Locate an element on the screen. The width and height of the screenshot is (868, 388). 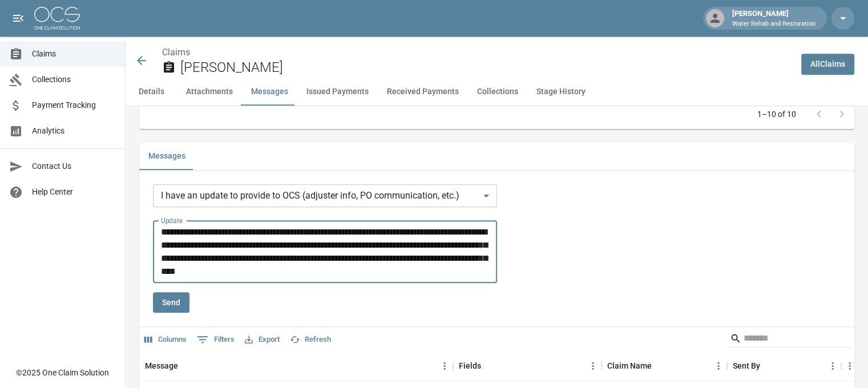
button: Attachments is located at coordinates (209, 92).